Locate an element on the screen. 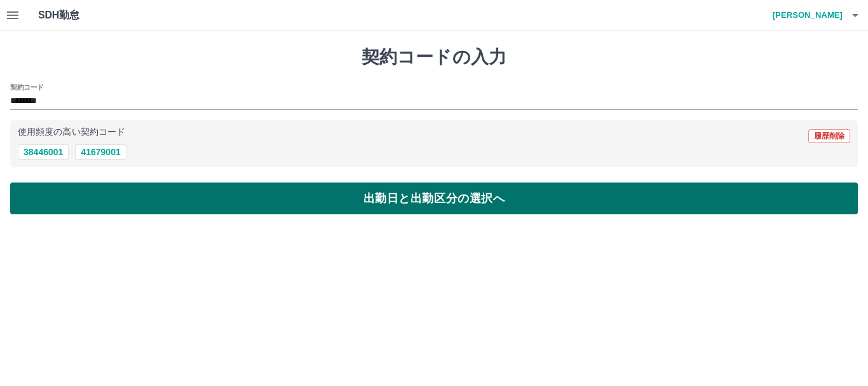 This screenshot has width=868, height=386. button: 出勤日と出勤区分の選択へ is located at coordinates (434, 198).